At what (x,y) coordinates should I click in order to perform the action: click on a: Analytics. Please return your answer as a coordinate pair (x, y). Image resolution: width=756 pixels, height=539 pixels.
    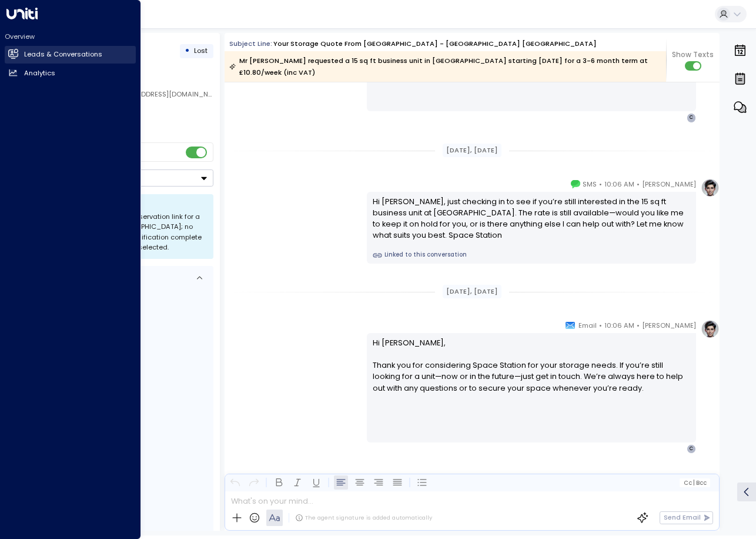
    Looking at the image, I should click on (70, 73).